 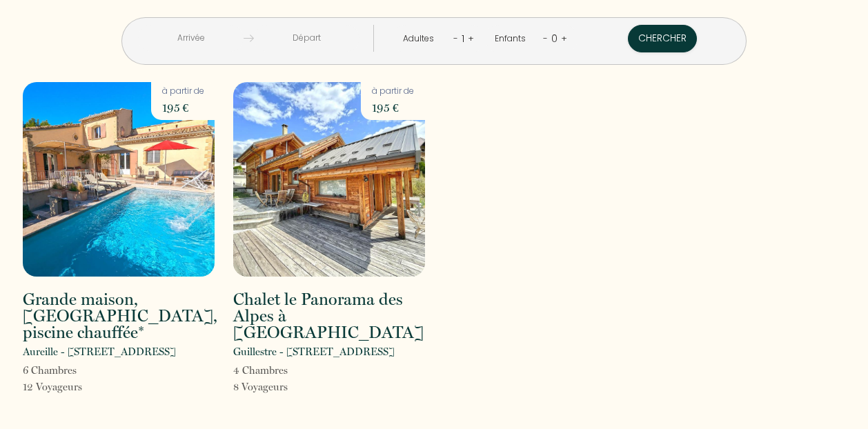 I want to click on p: 8 Voyageur, so click(x=260, y=387).